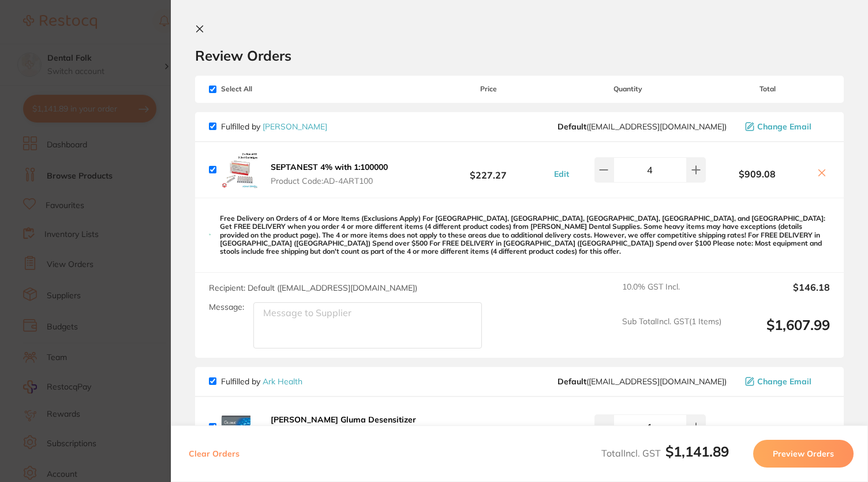 The width and height of the screenshot is (868, 482). What do you see at coordinates (329, 167) in the screenshot?
I see `b: SEPTANEST 4% with 1:100000` at bounding box center [329, 167].